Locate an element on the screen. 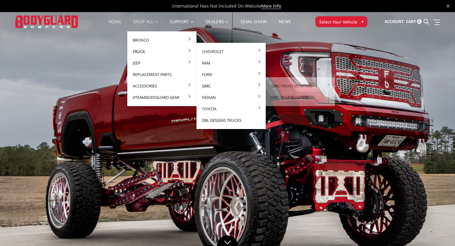 This screenshot has height=246, width=455. a: More Info is located at coordinates (271, 6).